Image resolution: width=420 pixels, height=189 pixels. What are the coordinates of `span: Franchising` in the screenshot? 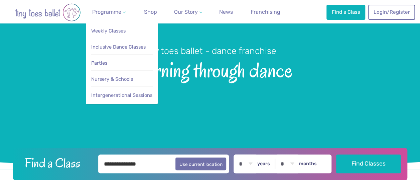 It's located at (266, 12).